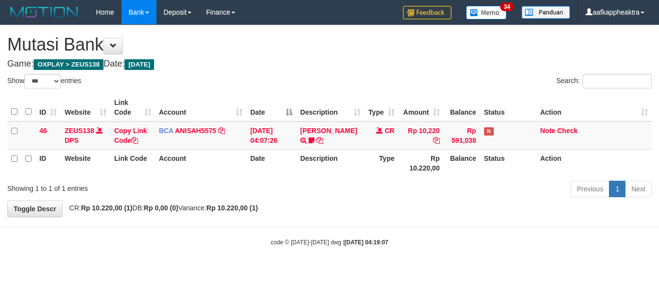  Describe the element at coordinates (43, 131) in the screenshot. I see `span: 46` at that location.